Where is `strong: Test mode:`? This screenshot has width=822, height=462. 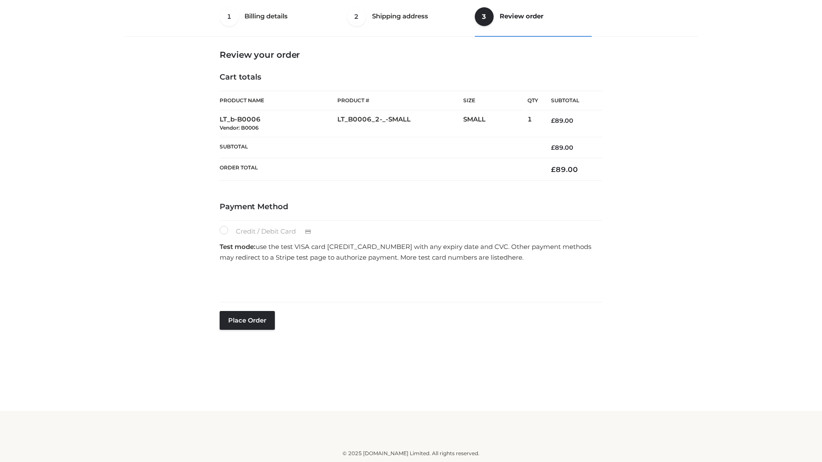 strong: Test mode: is located at coordinates (238, 247).